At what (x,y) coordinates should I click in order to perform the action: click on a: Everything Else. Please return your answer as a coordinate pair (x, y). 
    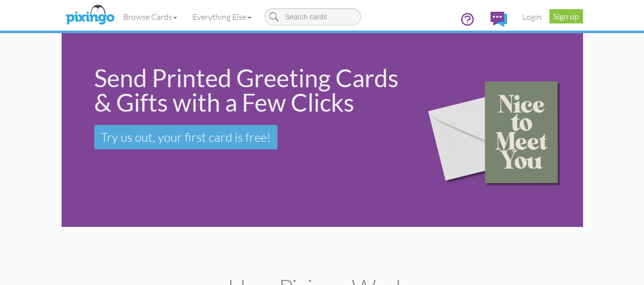
    Looking at the image, I should click on (222, 17).